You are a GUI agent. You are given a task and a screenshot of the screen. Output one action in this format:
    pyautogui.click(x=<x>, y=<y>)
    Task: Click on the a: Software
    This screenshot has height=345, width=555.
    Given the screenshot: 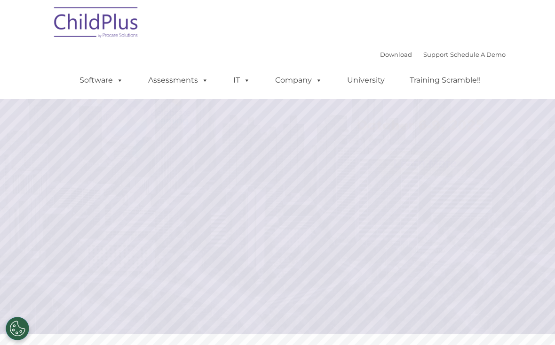 What is the action you would take?
    pyautogui.click(x=101, y=80)
    